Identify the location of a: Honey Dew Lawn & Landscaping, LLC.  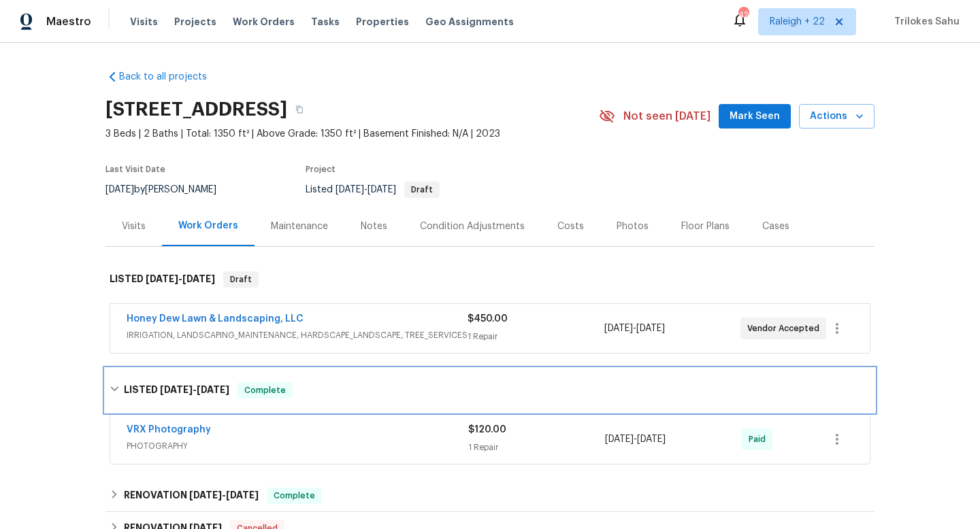
(215, 319).